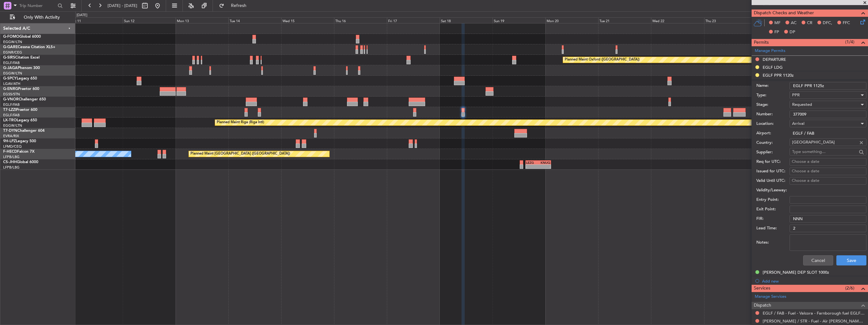  Describe the element at coordinates (762, 306) in the screenshot. I see `span: Dispatch` at that location.